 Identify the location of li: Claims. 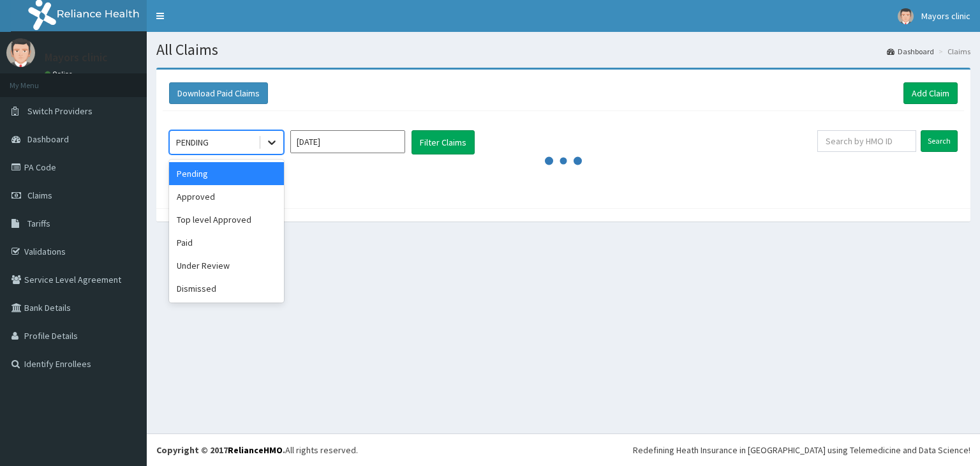
(953, 51).